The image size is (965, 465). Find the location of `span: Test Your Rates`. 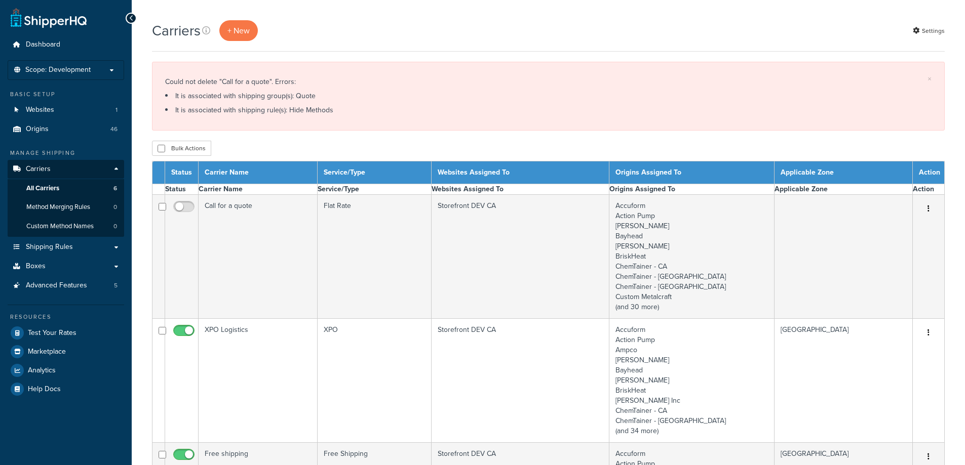

span: Test Your Rates is located at coordinates (52, 333).